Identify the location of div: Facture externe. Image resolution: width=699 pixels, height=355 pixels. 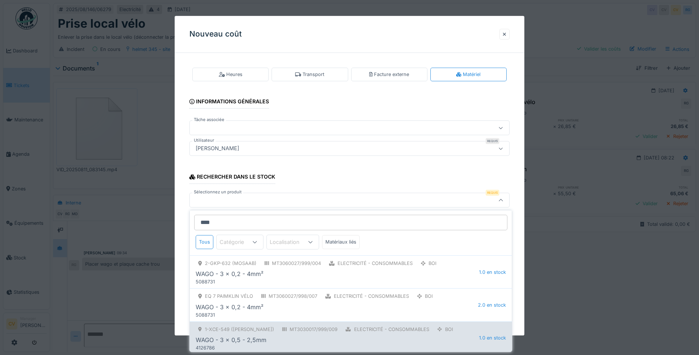
(389, 74).